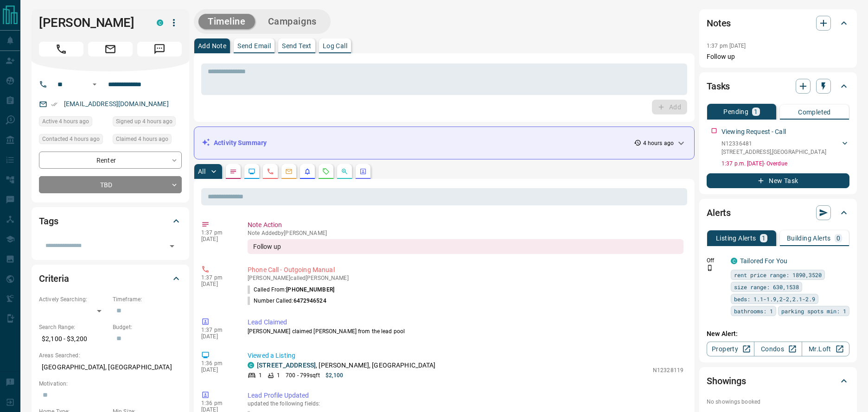 The height and width of the screenshot is (412, 868). I want to click on div: Tags, so click(110, 221).